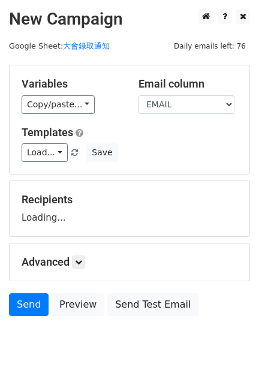  What do you see at coordinates (129, 19) in the screenshot?
I see `h2: New Campaign` at bounding box center [129, 19].